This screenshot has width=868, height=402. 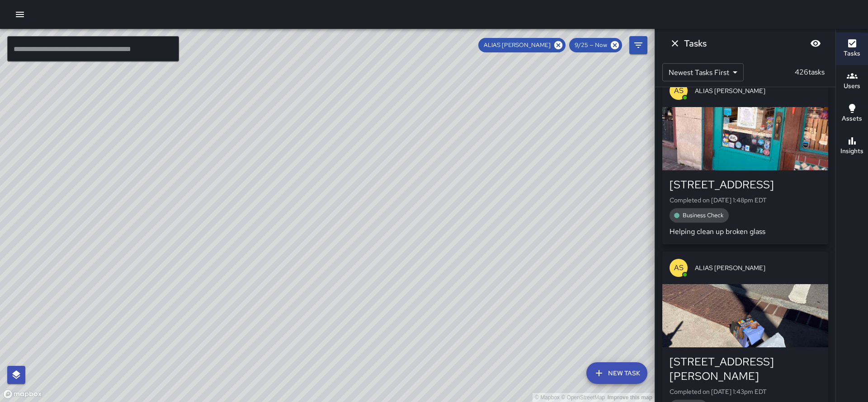 I want to click on h6: Assets, so click(x=852, y=119).